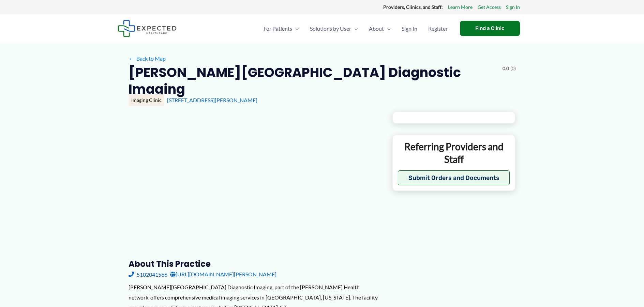 This screenshot has width=644, height=307. I want to click on a: Find a Clinic, so click(490, 28).